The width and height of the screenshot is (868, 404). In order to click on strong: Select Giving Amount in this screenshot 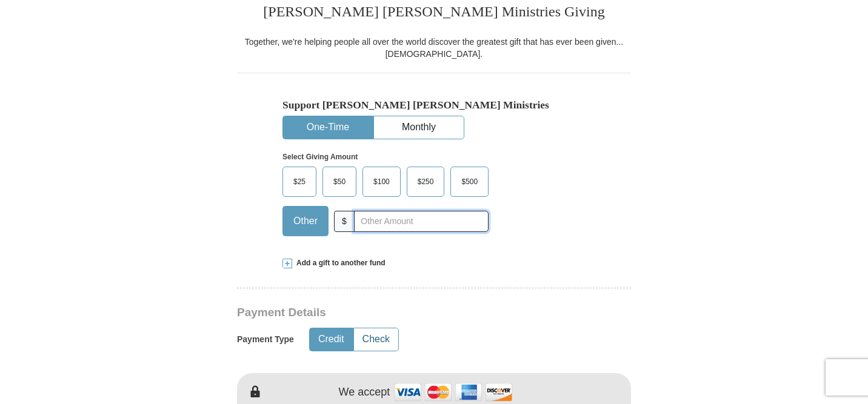, I will do `click(320, 157)`.